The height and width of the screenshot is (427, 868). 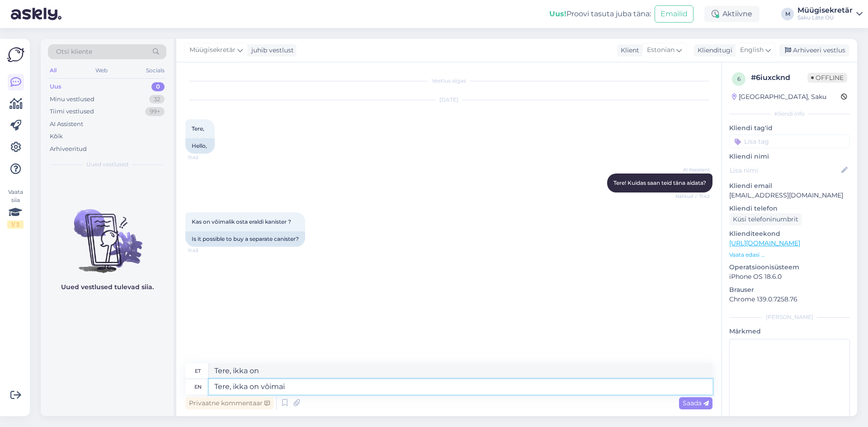 I want to click on textarea: Tere, ikka on võima, so click(x=461, y=387).